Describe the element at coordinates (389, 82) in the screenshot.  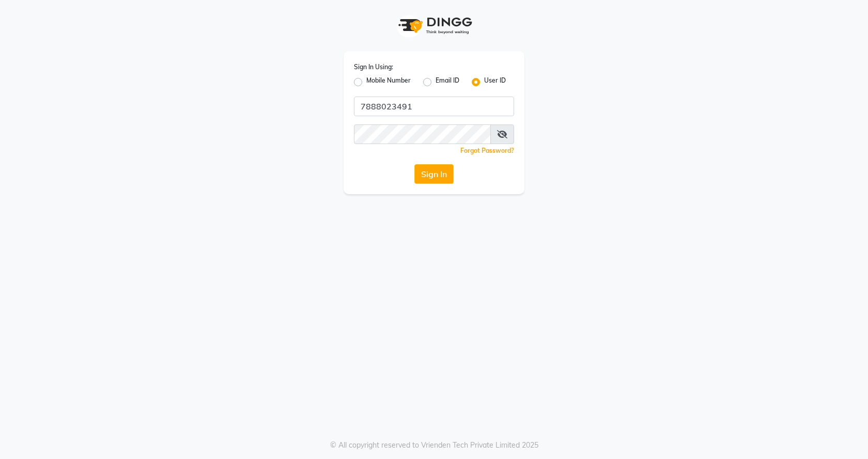
I see `label: Mobile Number` at that location.